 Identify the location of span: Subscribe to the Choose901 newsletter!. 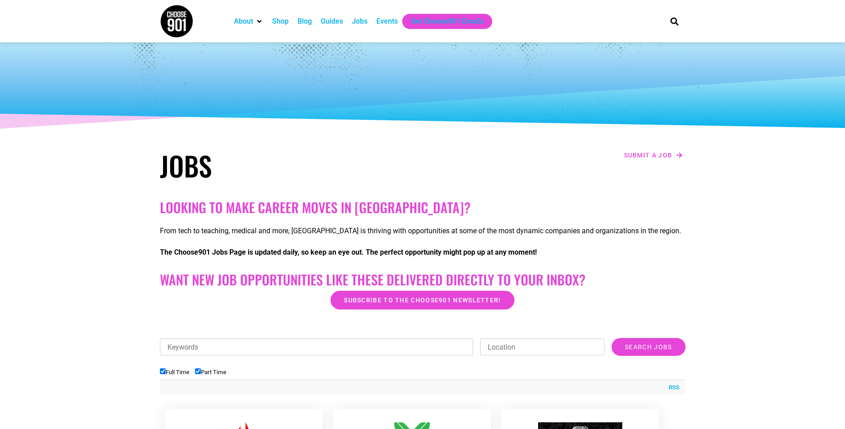
(422, 300).